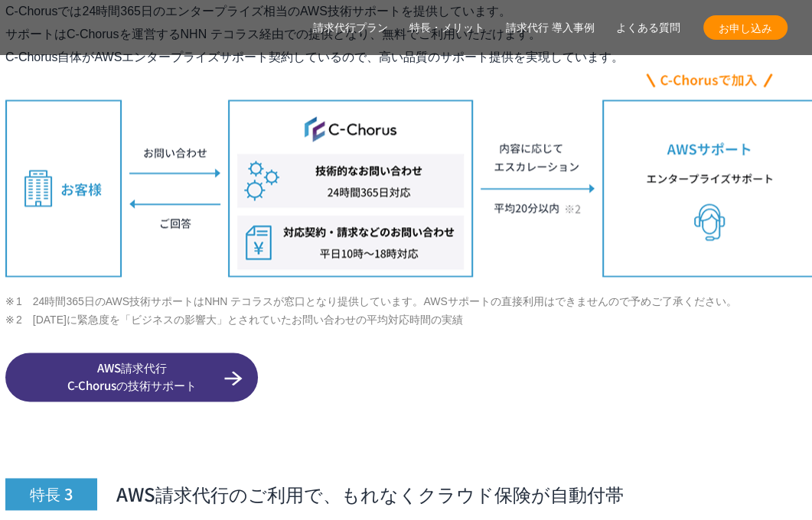 This screenshot has height=520, width=812. What do you see at coordinates (351, 27) in the screenshot?
I see `a: 請求代行プラン` at bounding box center [351, 27].